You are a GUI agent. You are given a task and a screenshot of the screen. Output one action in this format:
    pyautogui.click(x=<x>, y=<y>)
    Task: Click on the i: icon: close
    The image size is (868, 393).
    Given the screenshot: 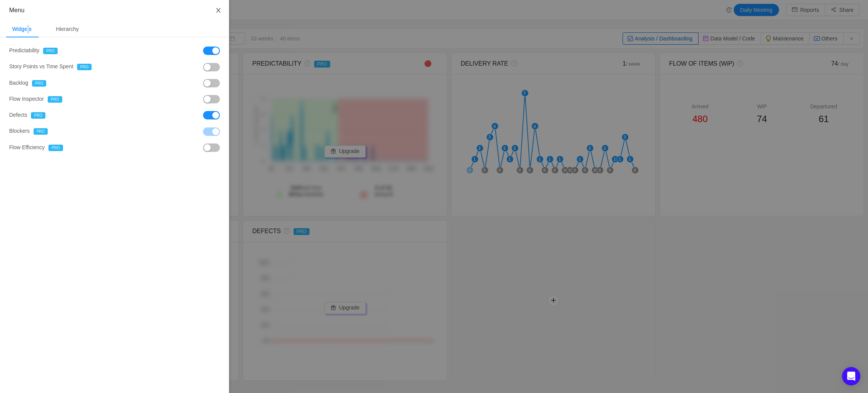 What is the action you would take?
    pyautogui.click(x=219, y=11)
    